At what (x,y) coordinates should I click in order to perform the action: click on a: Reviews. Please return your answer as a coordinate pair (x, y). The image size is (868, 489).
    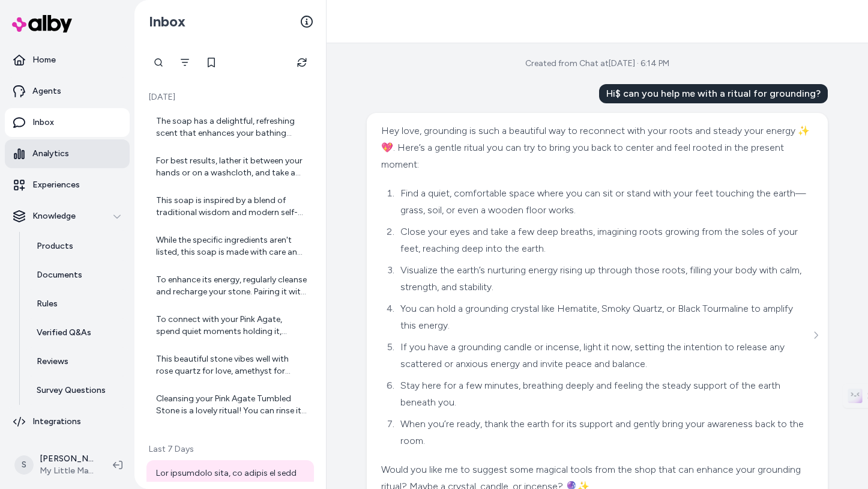
    Looking at the image, I should click on (77, 361).